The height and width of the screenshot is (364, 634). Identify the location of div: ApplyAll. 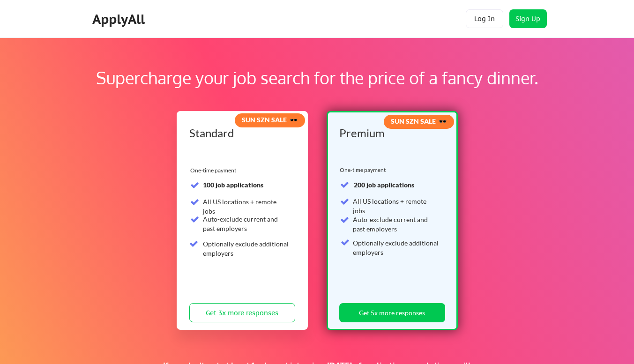
(120, 19).